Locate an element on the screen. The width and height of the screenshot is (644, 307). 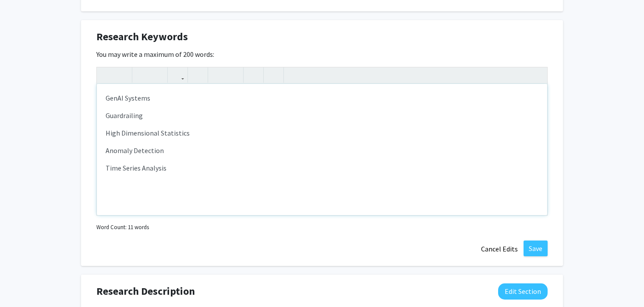
button: Subscript is located at coordinates (158, 75).